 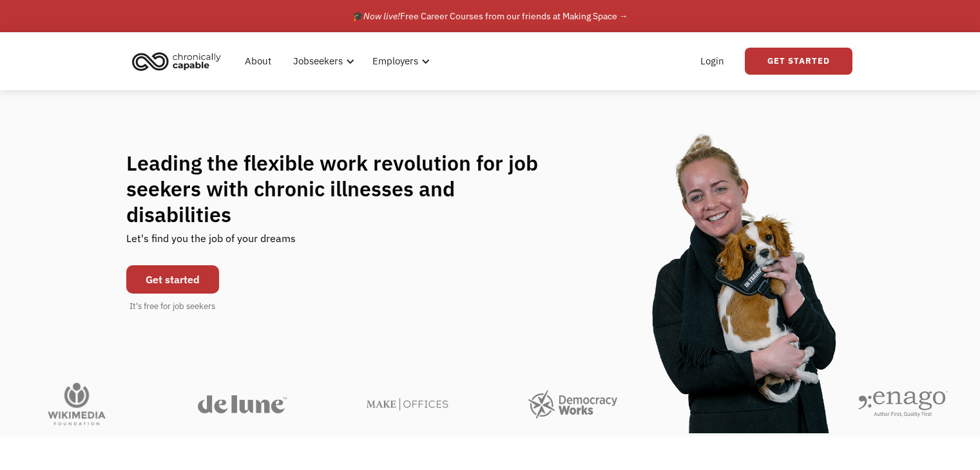 What do you see at coordinates (176, 61) in the screenshot?
I see `img: Chronically Capable logo` at bounding box center [176, 61].